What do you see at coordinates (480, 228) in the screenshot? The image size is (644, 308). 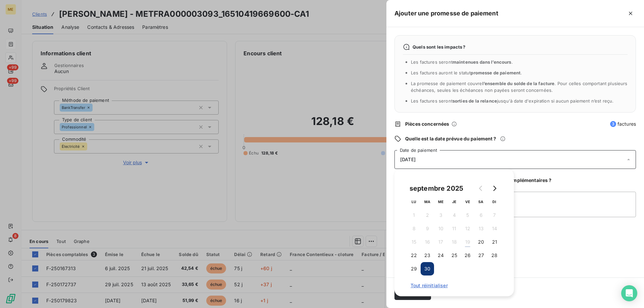 I see `button: 13` at bounding box center [480, 228].